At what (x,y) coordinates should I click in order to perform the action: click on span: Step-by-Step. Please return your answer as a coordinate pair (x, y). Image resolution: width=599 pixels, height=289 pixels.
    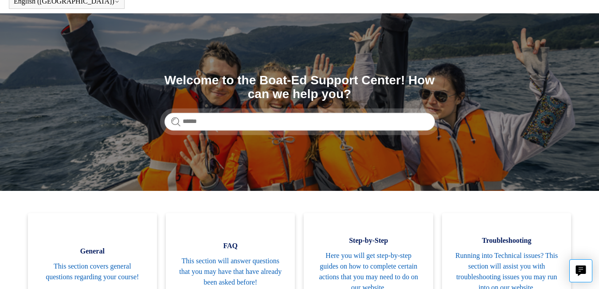
    Looking at the image, I should click on (368, 240).